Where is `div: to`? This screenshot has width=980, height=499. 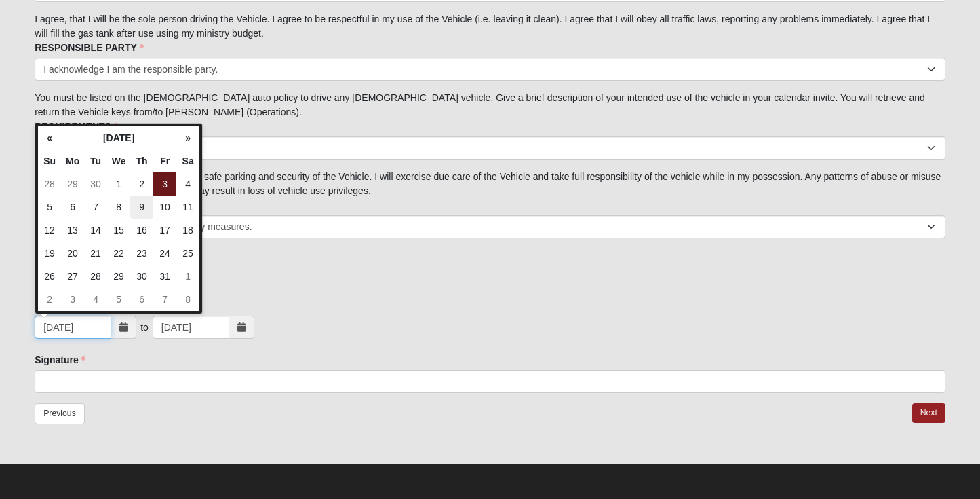
div: to is located at coordinates (145, 327).